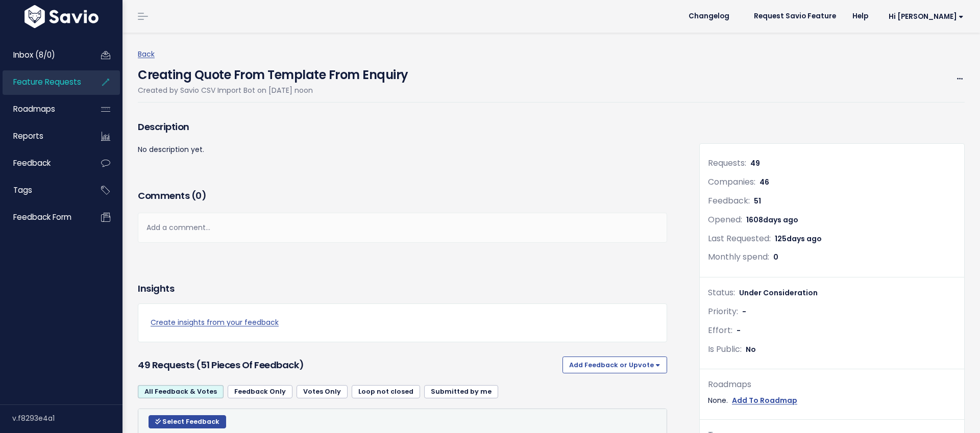 The height and width of the screenshot is (433, 980). What do you see at coordinates (23, 190) in the screenshot?
I see `span: Tags` at bounding box center [23, 190].